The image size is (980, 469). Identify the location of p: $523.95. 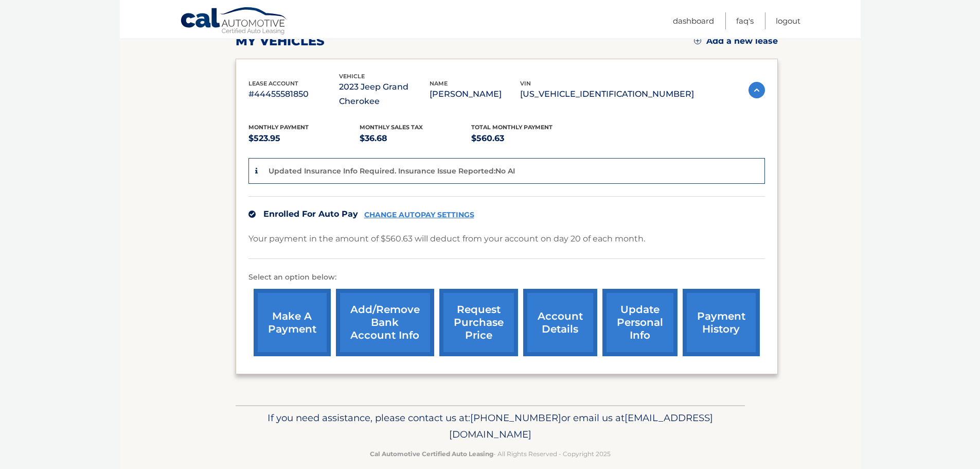
(304, 138).